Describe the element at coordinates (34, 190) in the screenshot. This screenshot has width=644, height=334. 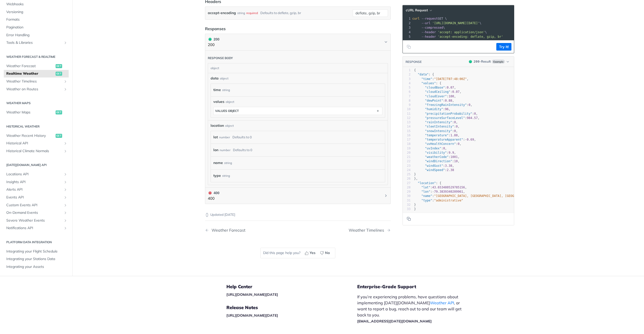
I see `span: Alerts API` at that location.